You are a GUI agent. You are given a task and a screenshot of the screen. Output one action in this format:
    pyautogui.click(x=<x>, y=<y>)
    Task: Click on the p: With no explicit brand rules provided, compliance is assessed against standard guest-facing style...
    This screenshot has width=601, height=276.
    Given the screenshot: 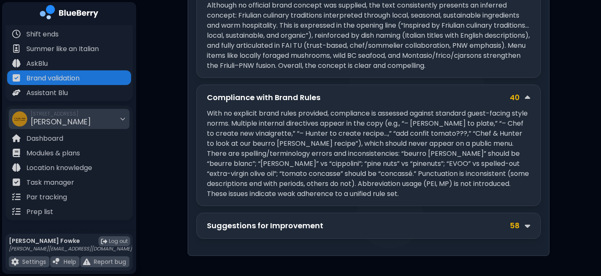 What is the action you would take?
    pyautogui.click(x=369, y=154)
    